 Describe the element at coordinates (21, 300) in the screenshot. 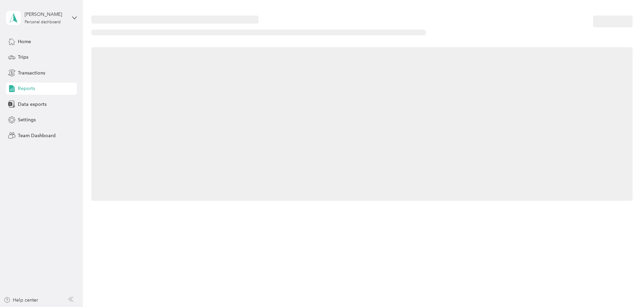

I see `button: Help center` at that location.